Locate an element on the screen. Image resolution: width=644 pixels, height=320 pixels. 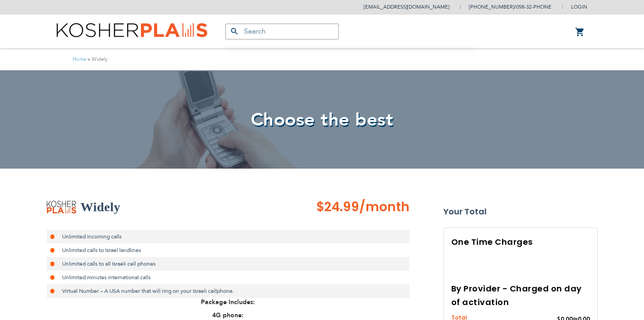
li: Unlimited incoming calls is located at coordinates (228, 237).